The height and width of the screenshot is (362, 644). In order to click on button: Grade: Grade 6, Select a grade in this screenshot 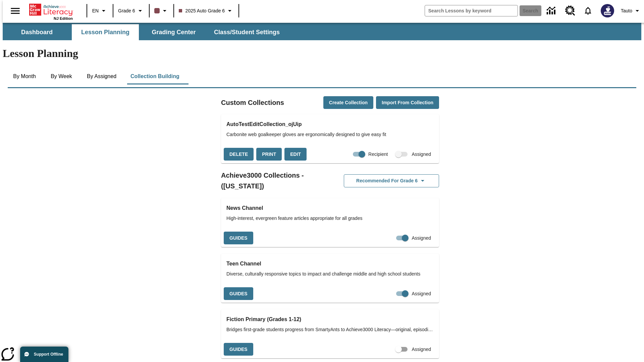, I will do `click(131, 11)`.